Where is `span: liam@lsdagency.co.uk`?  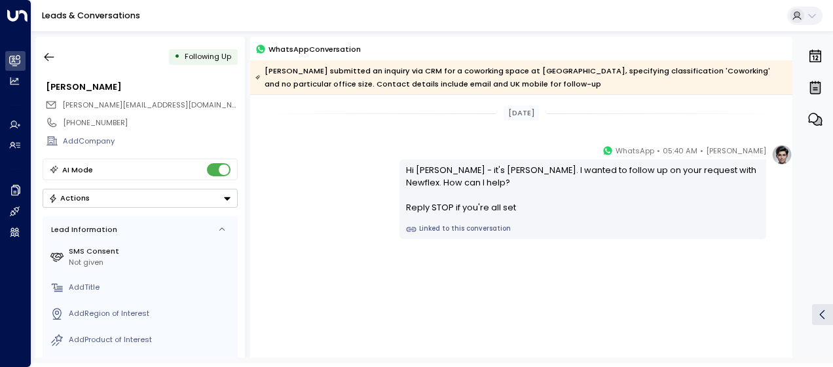 span: liam@lsdagency.co.uk is located at coordinates (150, 105).